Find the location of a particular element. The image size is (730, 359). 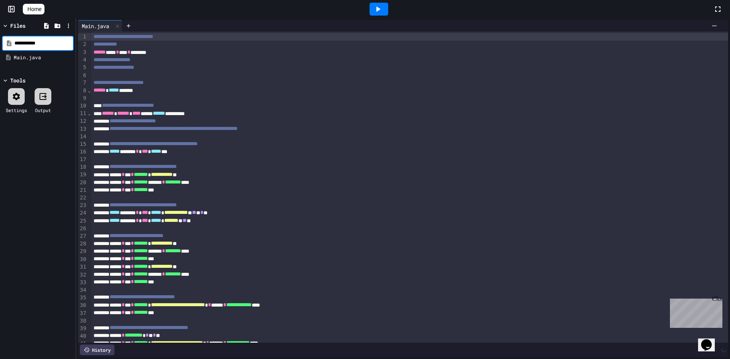

div: 41 is located at coordinates (83, 344).